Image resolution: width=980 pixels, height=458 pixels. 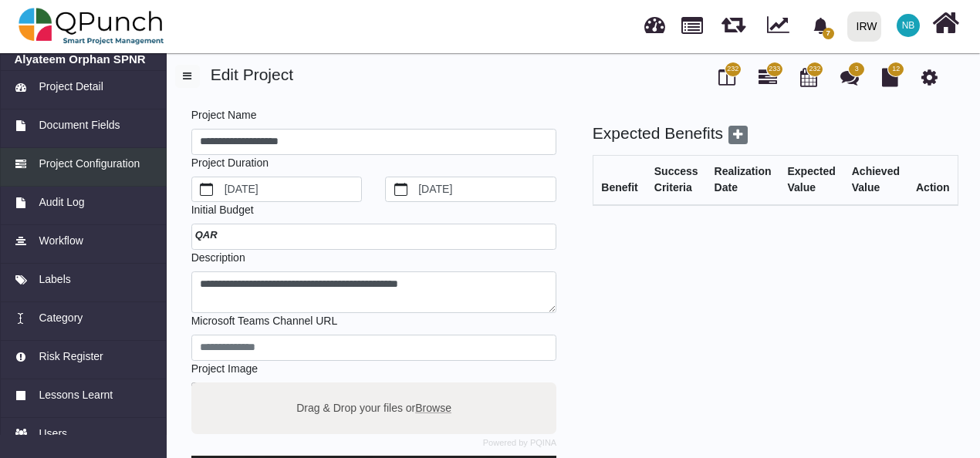 I want to click on a: bell fill7, so click(x=822, y=25).